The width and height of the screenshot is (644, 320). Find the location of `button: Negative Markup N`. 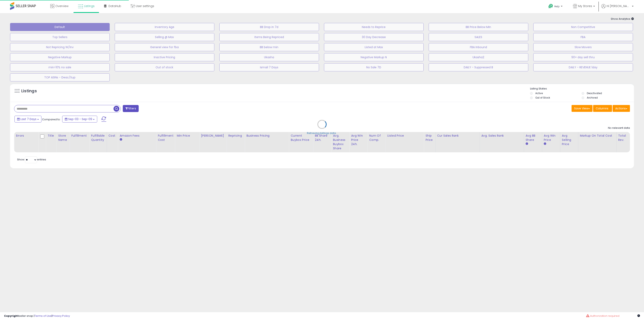

button: Negative Markup N is located at coordinates (374, 57).